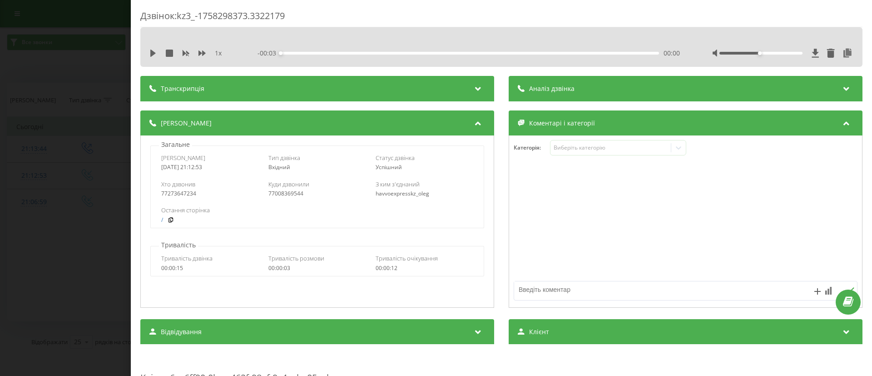 The width and height of the screenshot is (872, 376). What do you see at coordinates (187, 258) in the screenshot?
I see `span: Тривалість дзвінка` at bounding box center [187, 258].